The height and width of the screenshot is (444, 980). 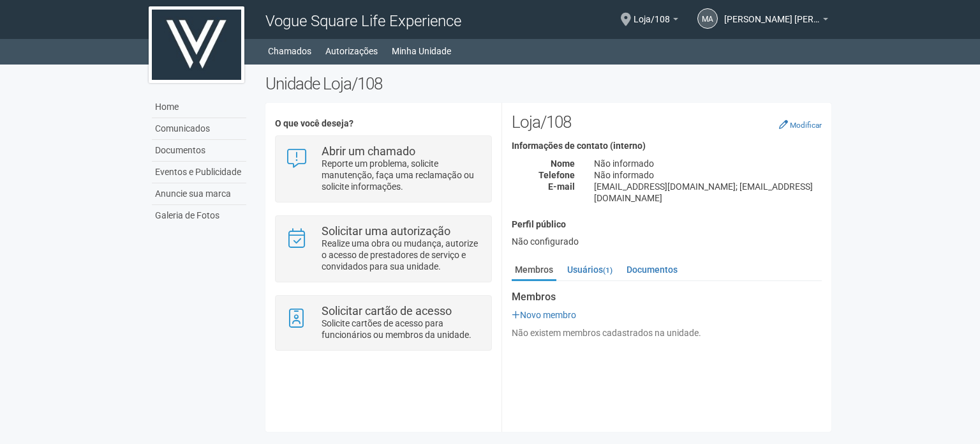 What do you see at coordinates (386, 230) in the screenshot?
I see `strong: Solicitar uma autorização` at bounding box center [386, 230].